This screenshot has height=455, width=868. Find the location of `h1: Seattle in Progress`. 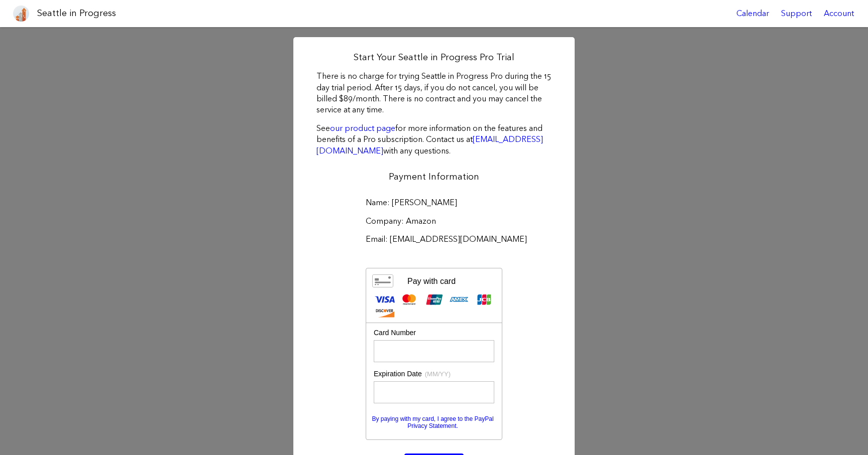

h1: Seattle in Progress is located at coordinates (76, 13).